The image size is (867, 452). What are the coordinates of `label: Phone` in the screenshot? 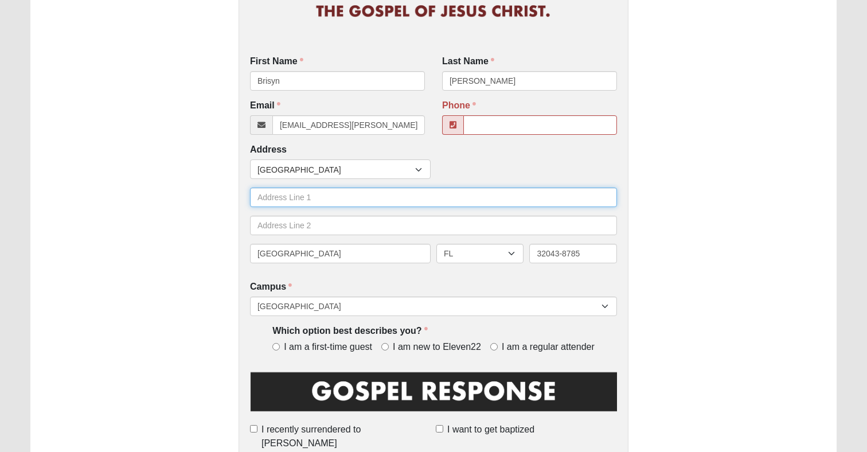 It's located at (459, 105).